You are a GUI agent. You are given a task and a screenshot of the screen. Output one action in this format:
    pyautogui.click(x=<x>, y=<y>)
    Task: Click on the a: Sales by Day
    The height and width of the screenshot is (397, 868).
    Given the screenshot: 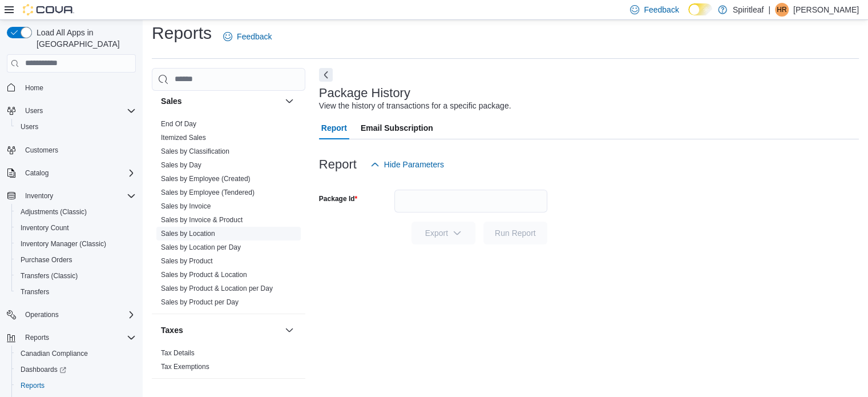 What is the action you would take?
    pyautogui.click(x=181, y=165)
    